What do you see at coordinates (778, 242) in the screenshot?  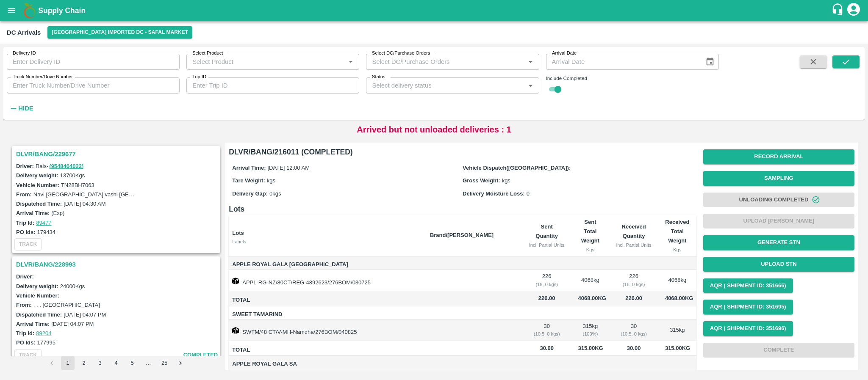 I see `button: Generate STN` at bounding box center [778, 242].